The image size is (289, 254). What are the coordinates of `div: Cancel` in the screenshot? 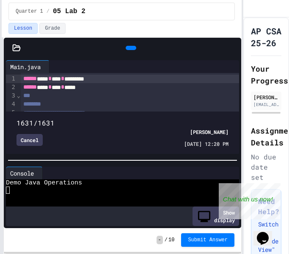 It's located at (30, 140).